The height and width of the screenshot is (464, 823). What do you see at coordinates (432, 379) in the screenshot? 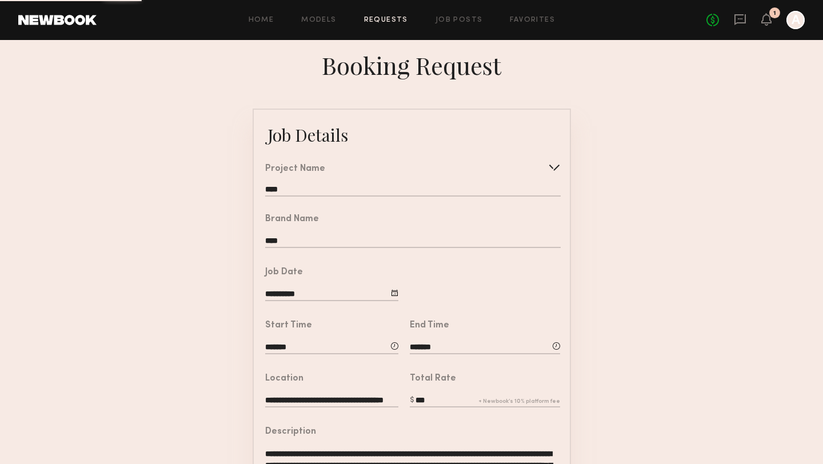
I see `div: Total Rate` at bounding box center [432, 379].